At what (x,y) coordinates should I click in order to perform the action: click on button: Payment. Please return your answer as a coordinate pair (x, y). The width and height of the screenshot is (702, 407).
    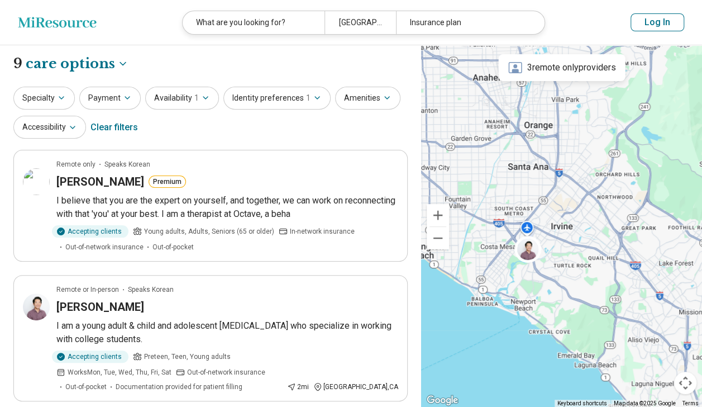
    Looking at the image, I should click on (110, 98).